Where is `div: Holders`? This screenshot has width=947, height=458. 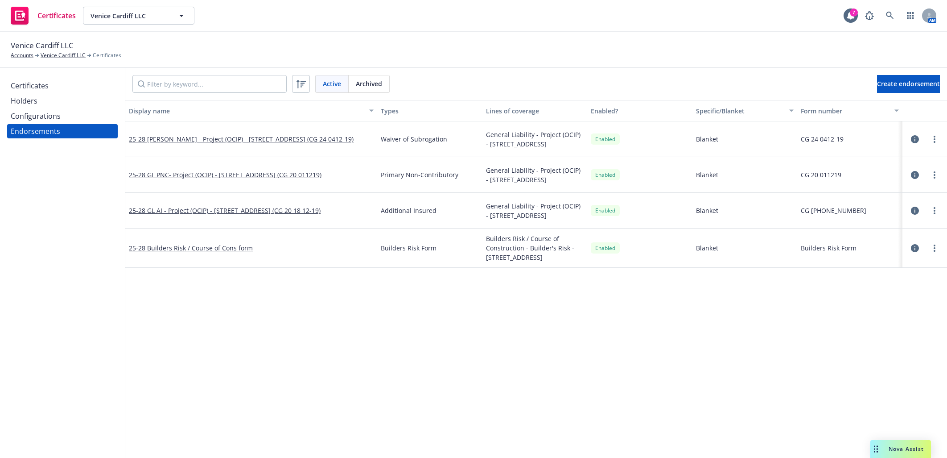
div: Holders is located at coordinates (24, 101).